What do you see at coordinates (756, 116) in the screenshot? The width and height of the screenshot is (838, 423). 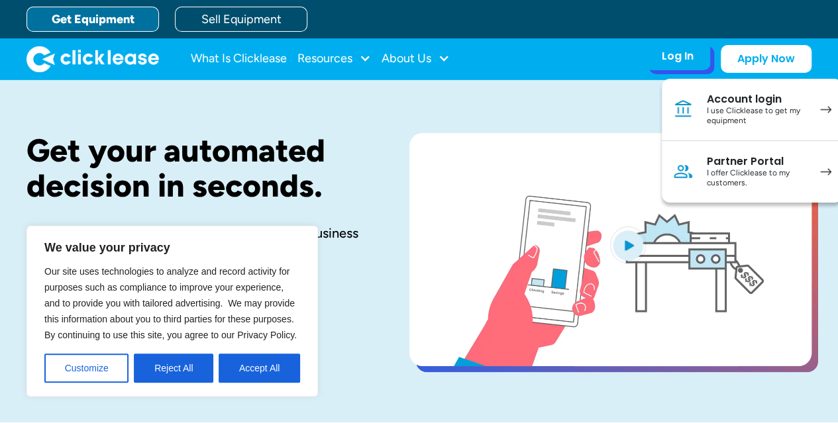 I see `div: I use Clicklease to get my equipment` at bounding box center [756, 116].